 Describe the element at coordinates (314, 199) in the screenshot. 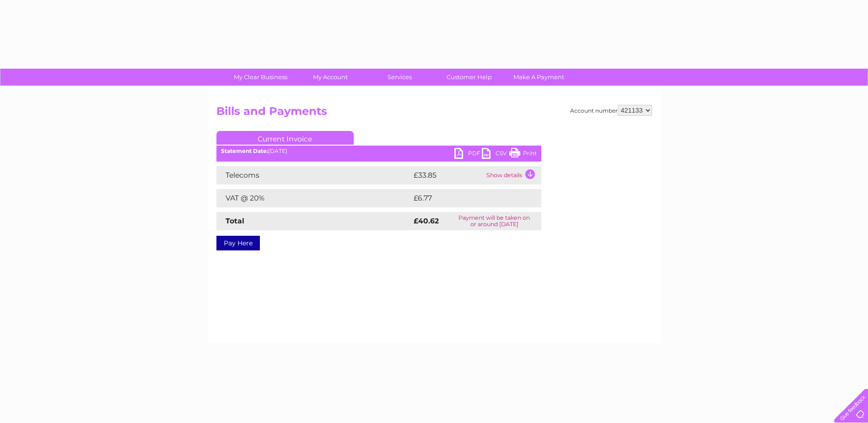

I see `td: VAT @ 20%` at that location.